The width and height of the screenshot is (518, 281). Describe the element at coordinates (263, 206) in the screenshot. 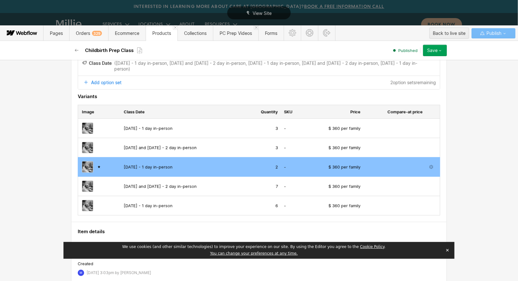

I see `div: 6` at that location.